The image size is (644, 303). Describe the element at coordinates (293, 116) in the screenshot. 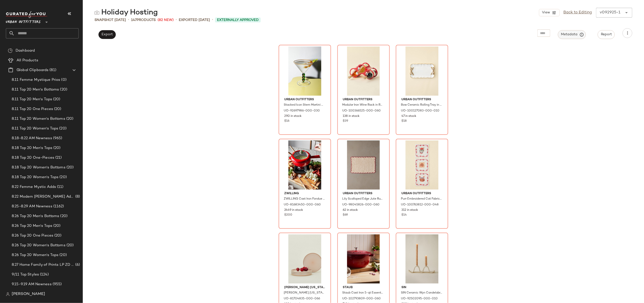

I see `span: 290 in stock` at that location.